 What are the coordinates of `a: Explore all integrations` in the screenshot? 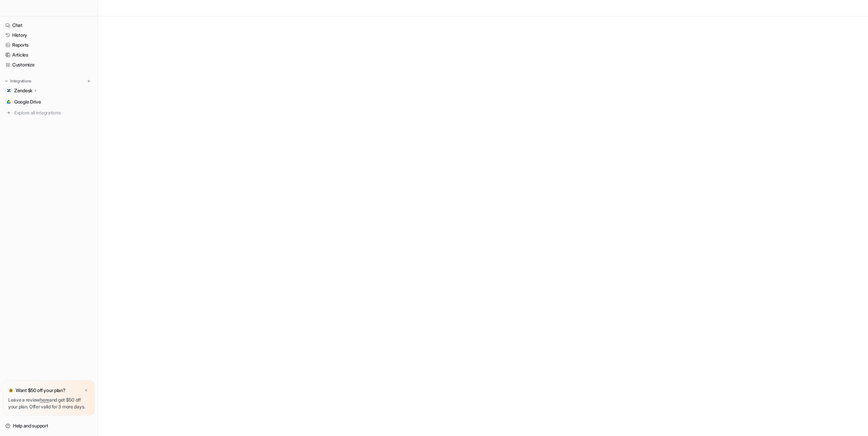 It's located at (48, 112).